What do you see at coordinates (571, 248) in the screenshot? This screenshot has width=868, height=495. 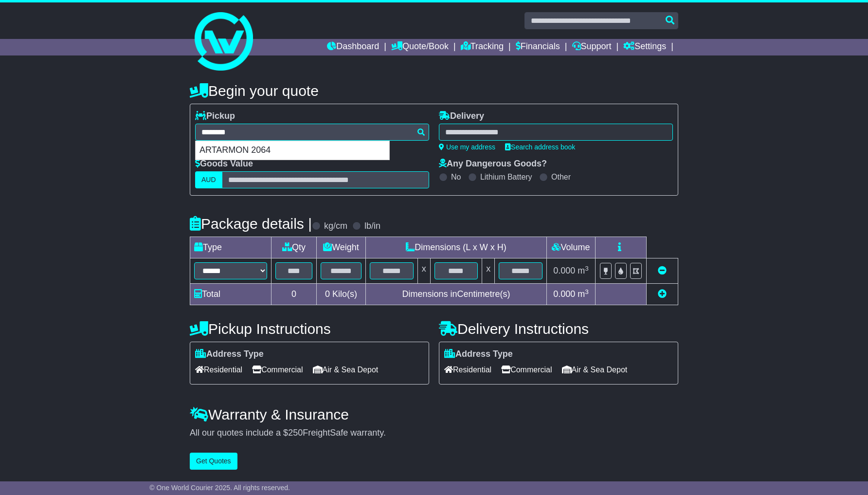 I see `td: Volume` at bounding box center [571, 248].